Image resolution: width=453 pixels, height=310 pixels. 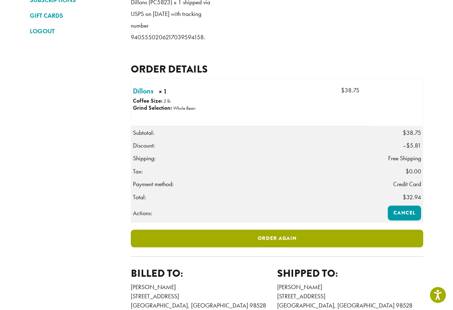 I want to click on a: GIFT CARDS, so click(x=75, y=16).